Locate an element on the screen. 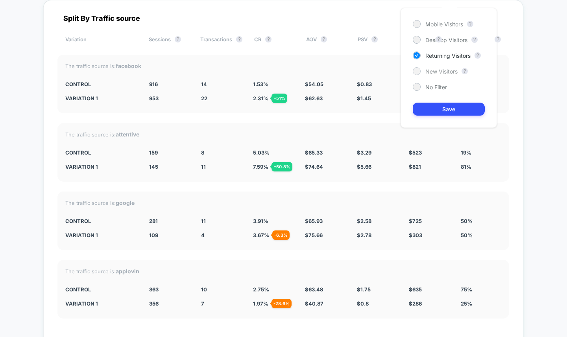 Image resolution: width=567 pixels, height=337 pixels. div: 25% is located at coordinates (481, 304).